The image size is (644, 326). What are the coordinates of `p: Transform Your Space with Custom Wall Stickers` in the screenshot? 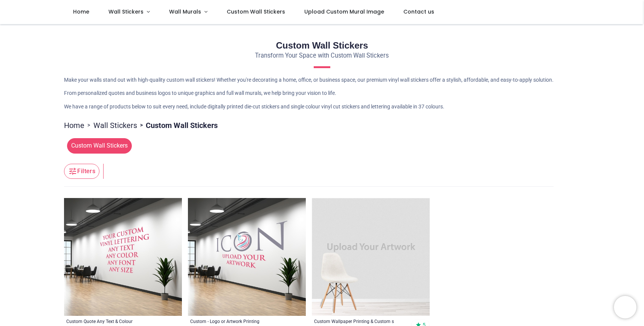 It's located at (322, 56).